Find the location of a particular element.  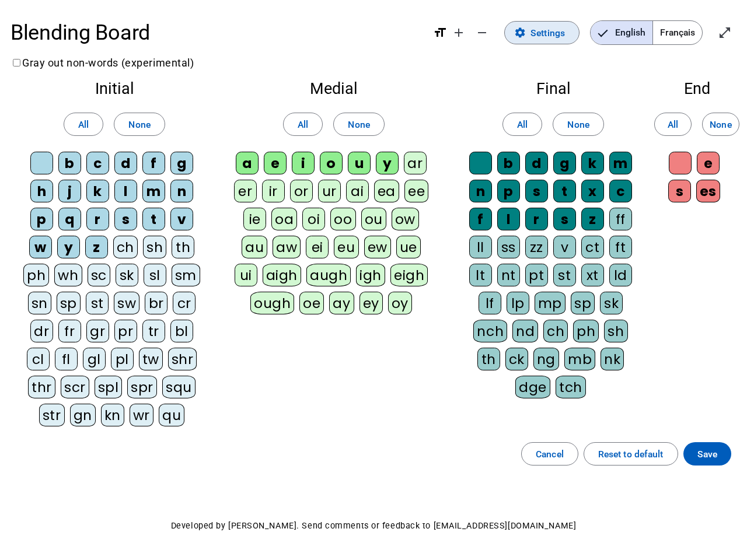

button: Cancel is located at coordinates (550, 454).